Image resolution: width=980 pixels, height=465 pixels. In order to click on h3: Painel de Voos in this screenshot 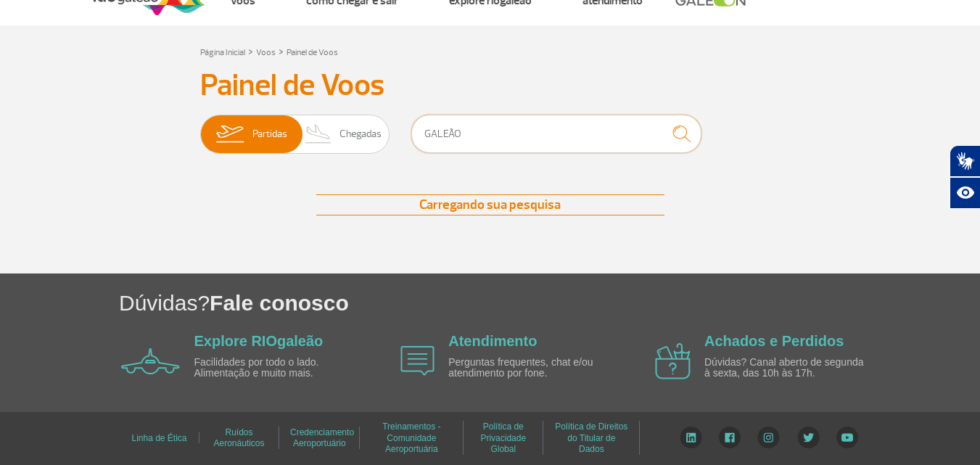, I will do `click(490, 85)`.